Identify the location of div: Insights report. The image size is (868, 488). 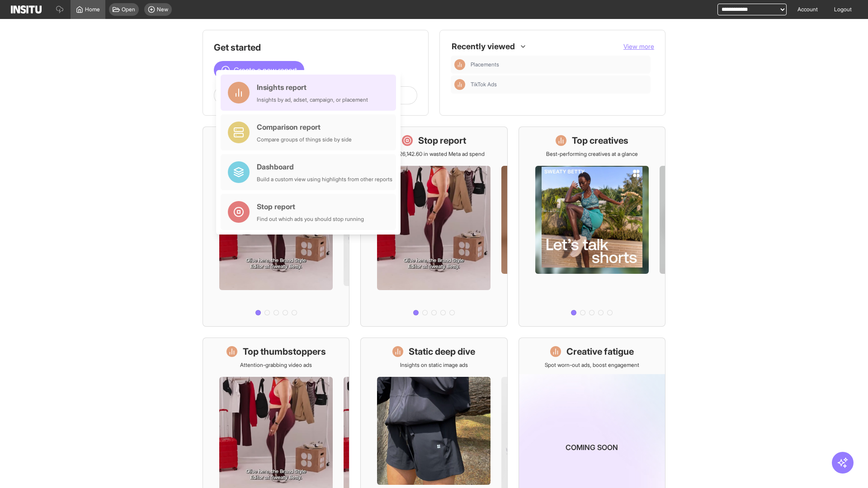
(312, 87).